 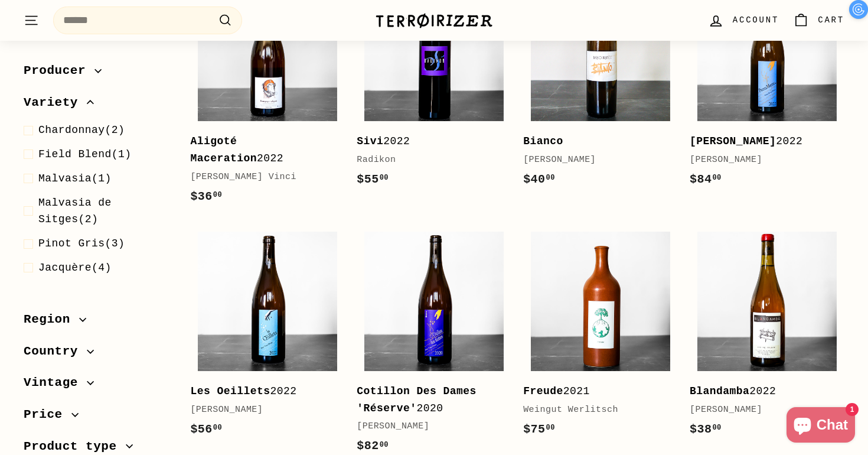 What do you see at coordinates (819, 20) in the screenshot?
I see `a: Cart` at bounding box center [819, 20].